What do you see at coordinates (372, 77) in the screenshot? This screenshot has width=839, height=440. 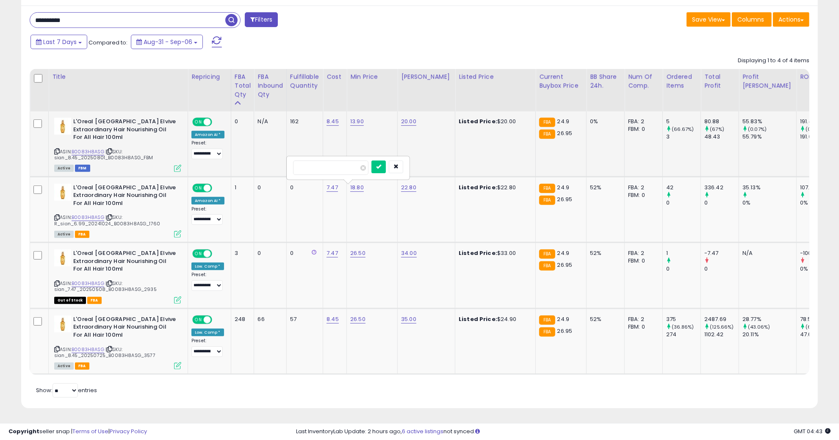 I see `div: Min Price` at bounding box center [372, 77].